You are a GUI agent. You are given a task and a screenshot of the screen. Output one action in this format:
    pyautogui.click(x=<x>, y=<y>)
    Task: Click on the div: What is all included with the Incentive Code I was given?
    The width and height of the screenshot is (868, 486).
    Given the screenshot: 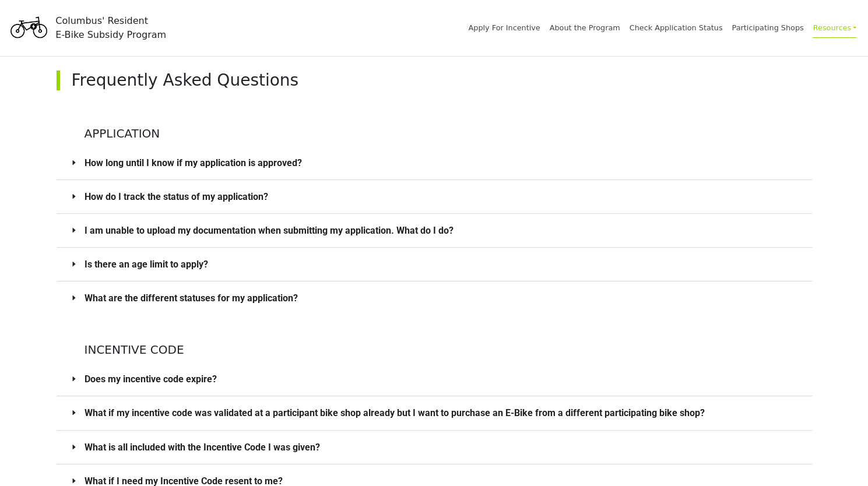 What is the action you would take?
    pyautogui.click(x=434, y=447)
    